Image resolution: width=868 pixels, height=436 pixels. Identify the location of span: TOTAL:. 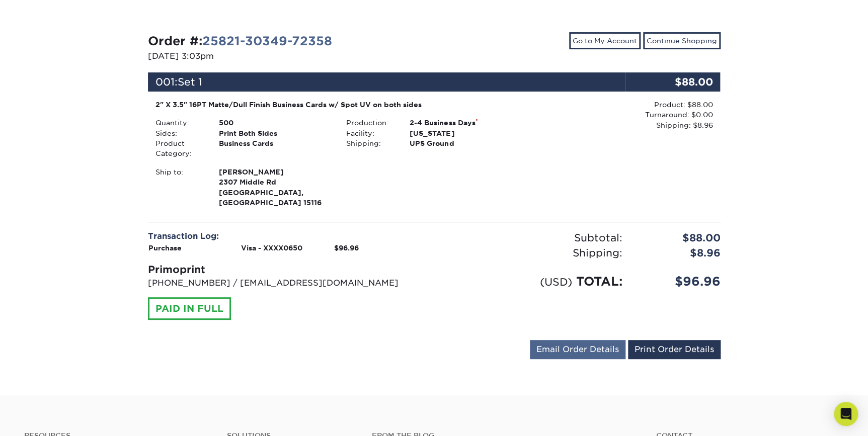
(599, 282).